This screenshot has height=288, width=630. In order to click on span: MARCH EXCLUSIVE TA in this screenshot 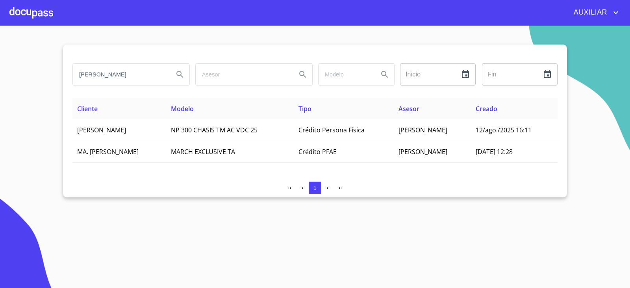, I will do `click(203, 152)`.